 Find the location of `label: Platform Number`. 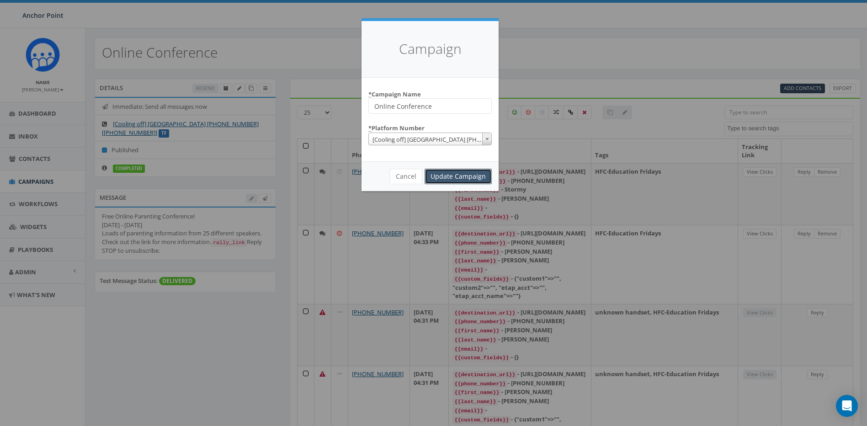

label: Platform Number is located at coordinates (396, 127).